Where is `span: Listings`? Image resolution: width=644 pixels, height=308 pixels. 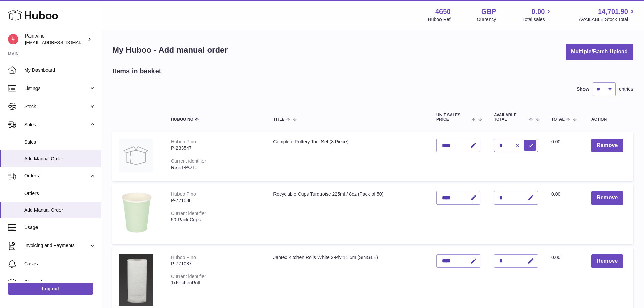 span: Listings is located at coordinates (56, 88).